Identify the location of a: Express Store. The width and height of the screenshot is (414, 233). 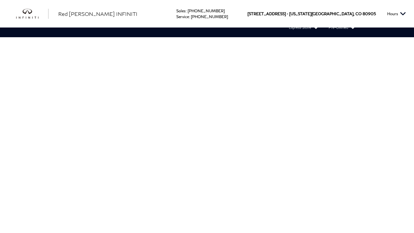
(303, 27).